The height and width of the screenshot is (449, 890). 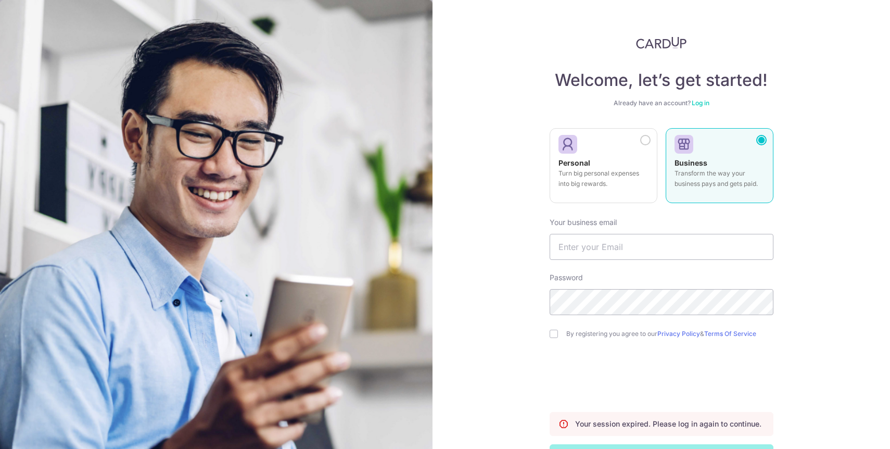 What do you see at coordinates (603, 179) in the screenshot?
I see `p: Turn big personal expenses into big rewards.` at bounding box center [603, 179].